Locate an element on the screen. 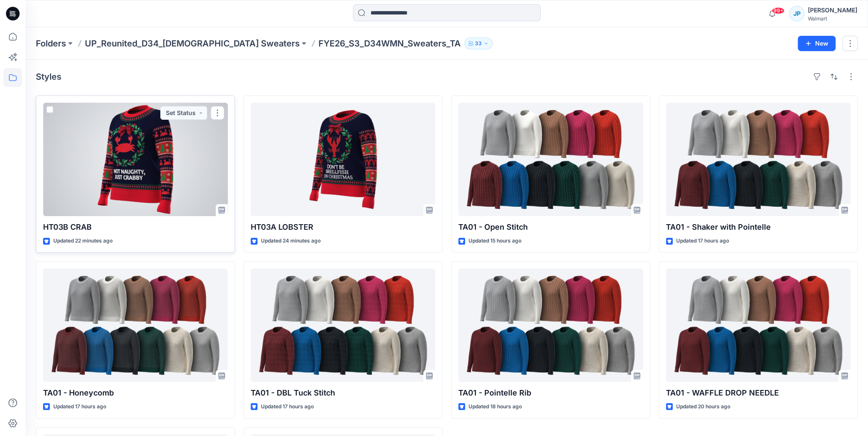 This screenshot has height=436, width=868. a: HT03A LOBSTER is located at coordinates (343, 160).